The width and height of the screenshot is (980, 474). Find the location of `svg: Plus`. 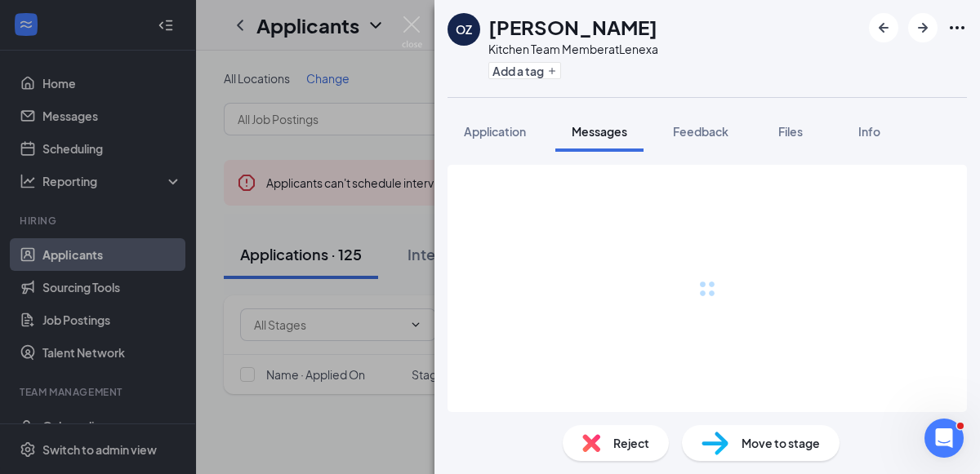

svg: Plus is located at coordinates (552, 71).